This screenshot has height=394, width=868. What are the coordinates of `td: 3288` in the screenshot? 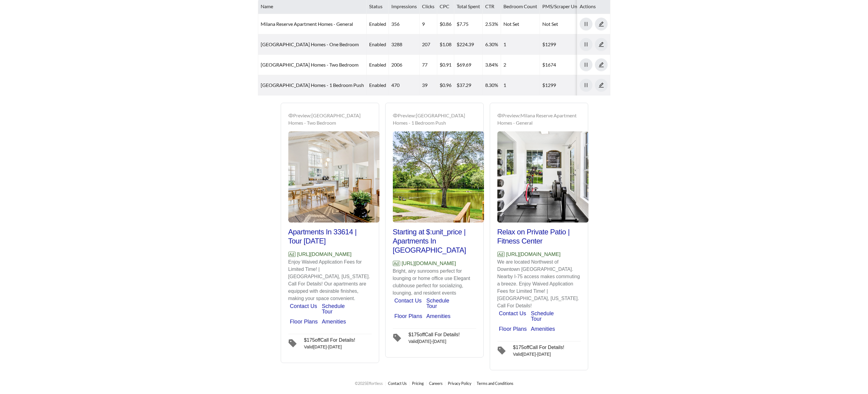 It's located at (404, 45).